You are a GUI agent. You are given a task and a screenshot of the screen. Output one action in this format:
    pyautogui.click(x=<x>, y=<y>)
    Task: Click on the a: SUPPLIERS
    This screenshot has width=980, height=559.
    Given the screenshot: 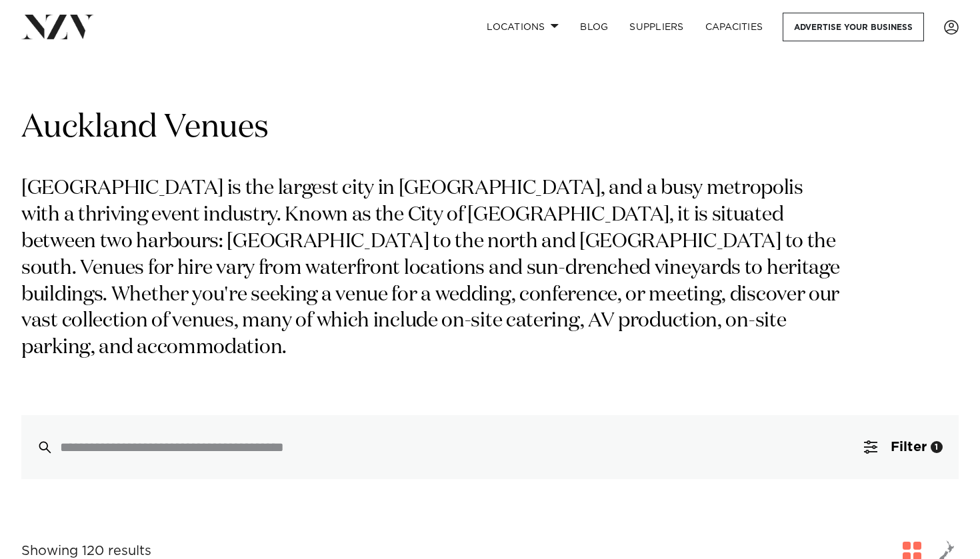 What is the action you would take?
    pyautogui.click(x=657, y=26)
    